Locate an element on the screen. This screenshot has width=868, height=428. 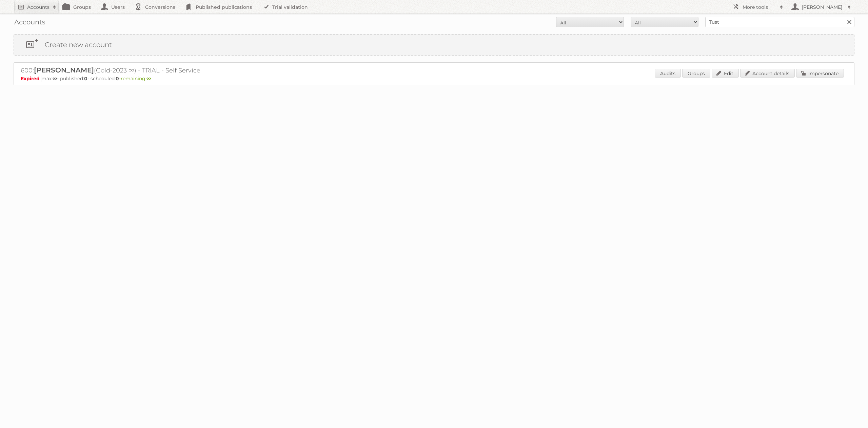
a: Groups is located at coordinates (696, 73).